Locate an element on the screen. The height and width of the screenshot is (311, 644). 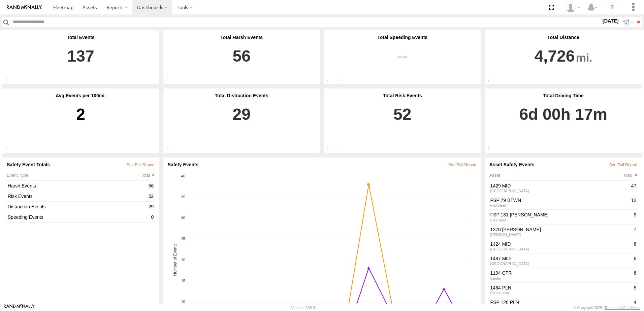
div: Total Speeding Events is located at coordinates (402, 37).